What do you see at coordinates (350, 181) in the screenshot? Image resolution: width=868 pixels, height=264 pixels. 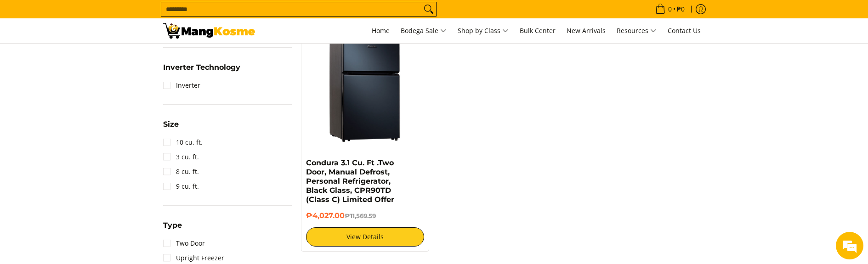 I see `a: Condura 3.1 Cu. Ft .Two Door, Manual Defrost, Personal Refrigerator, Black Glass, CPR90TD (Class ...` at bounding box center [350, 181].